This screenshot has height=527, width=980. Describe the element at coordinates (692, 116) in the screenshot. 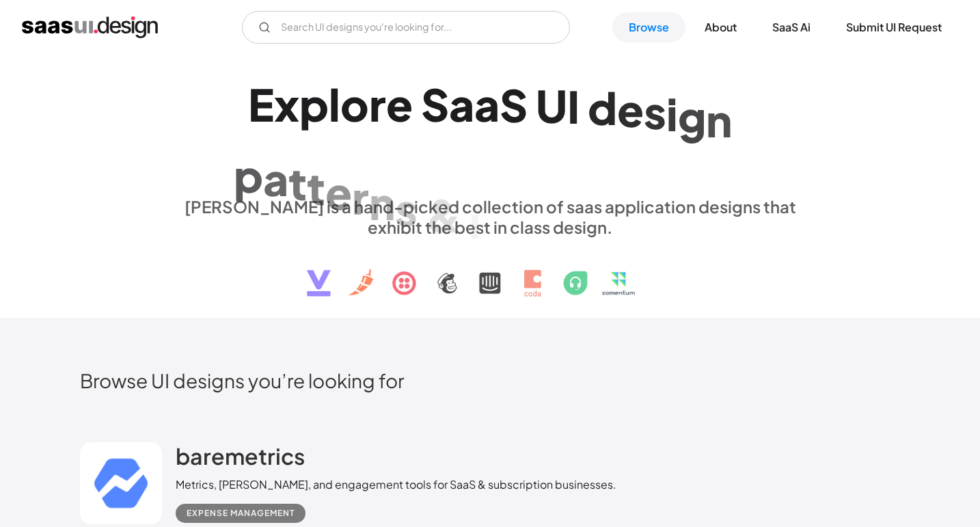

I see `div: g` at that location.